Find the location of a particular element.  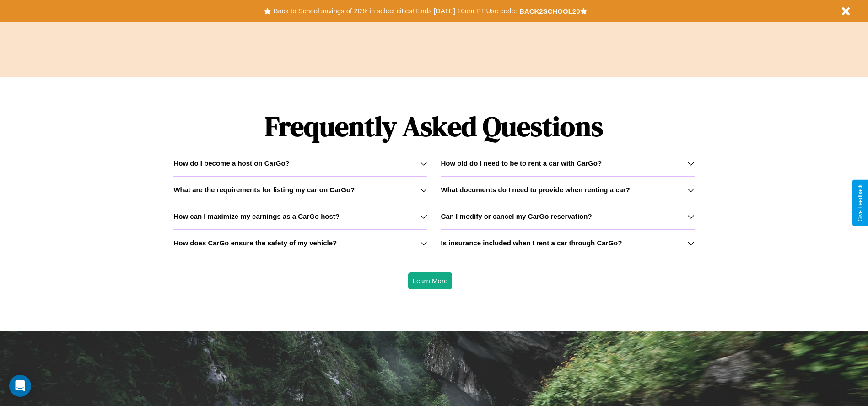

button: Learn More is located at coordinates (430, 281).